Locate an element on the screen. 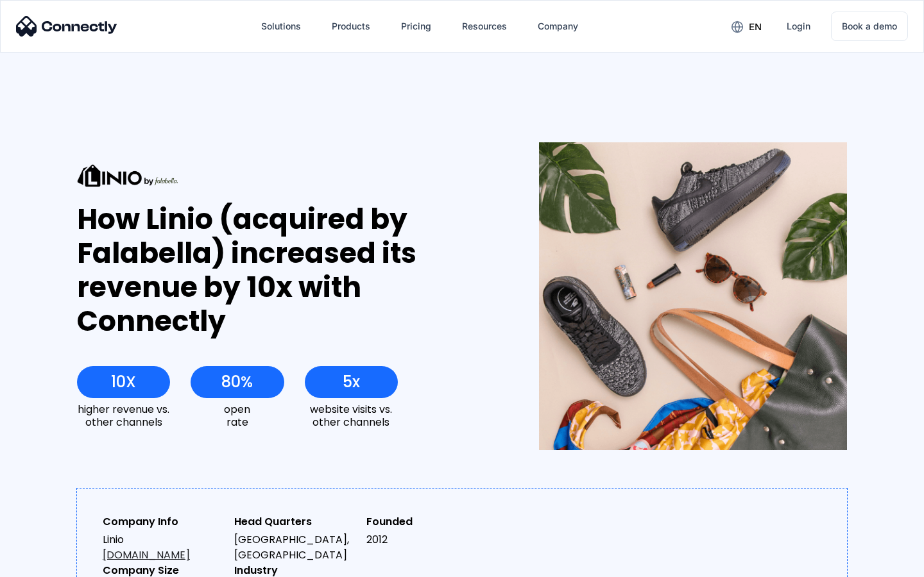  div: Products is located at coordinates (351, 26).